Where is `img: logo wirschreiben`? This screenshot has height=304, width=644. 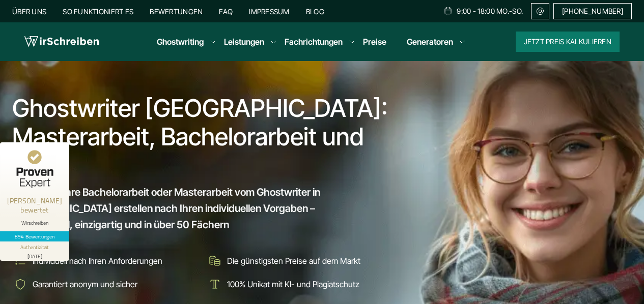
img: logo wirschreiben is located at coordinates (61, 42).